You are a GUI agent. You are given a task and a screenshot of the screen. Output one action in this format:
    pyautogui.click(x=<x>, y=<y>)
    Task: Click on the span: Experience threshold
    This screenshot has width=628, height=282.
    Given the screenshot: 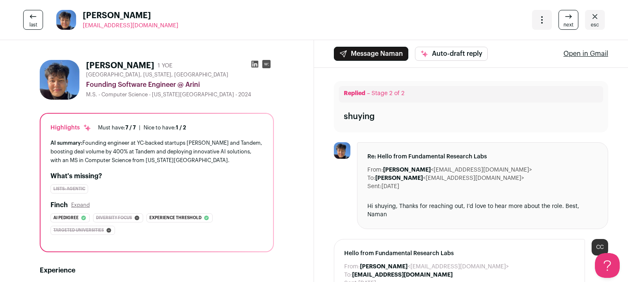 What is the action you would take?
    pyautogui.click(x=175, y=218)
    